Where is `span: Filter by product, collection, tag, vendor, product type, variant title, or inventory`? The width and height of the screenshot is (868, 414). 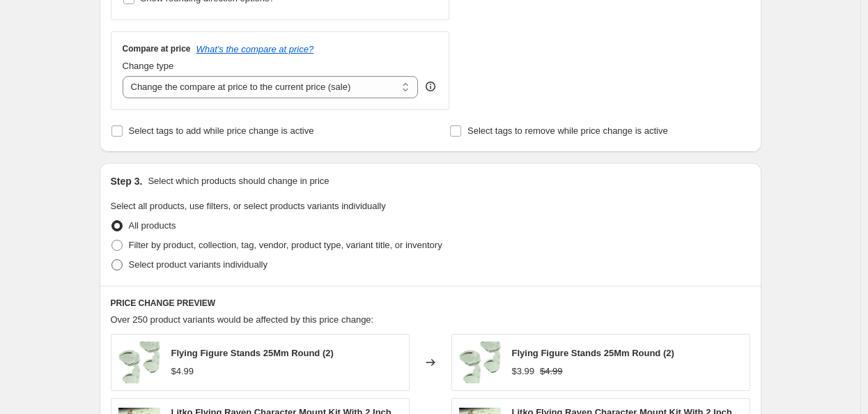 span: Filter by product, collection, tag, vendor, product type, variant title, or inventory is located at coordinates (285, 245).